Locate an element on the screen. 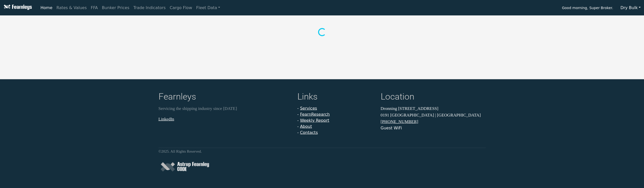  a: FearnResearch is located at coordinates (315, 114).